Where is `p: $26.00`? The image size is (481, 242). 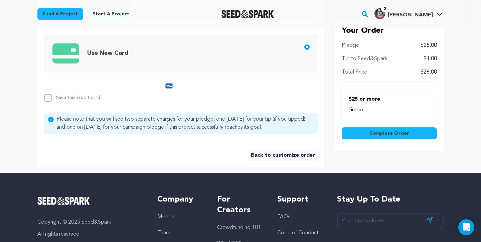
p: $26.00 is located at coordinates (429, 72).